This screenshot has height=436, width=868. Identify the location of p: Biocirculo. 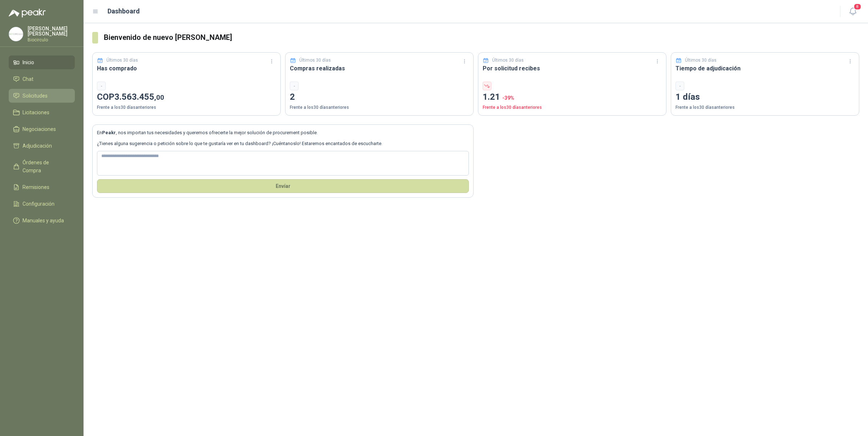
(51, 40).